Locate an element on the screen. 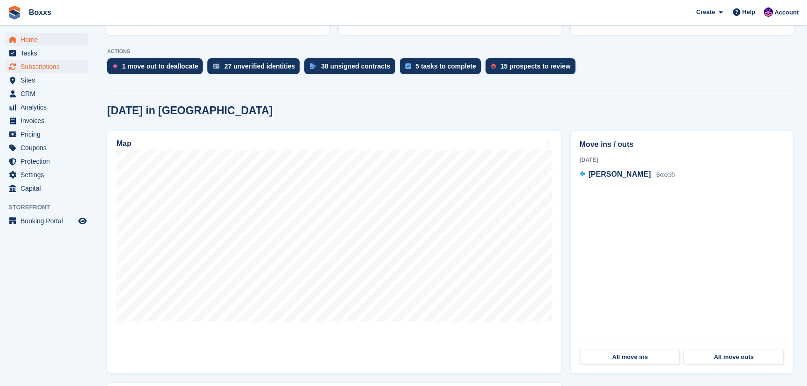  p: ACTIONS is located at coordinates (450, 51).